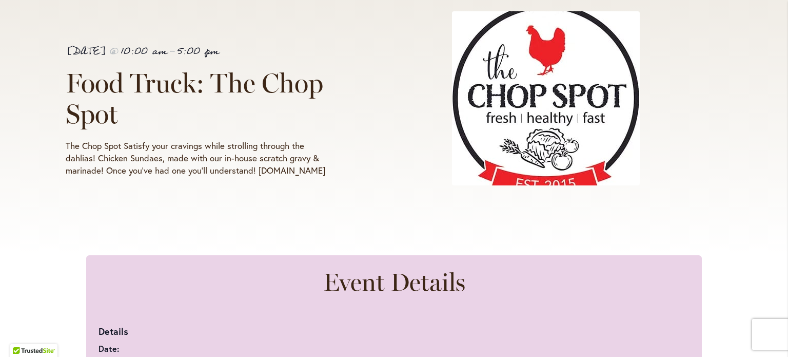  What do you see at coordinates (394, 282) in the screenshot?
I see `h2: Event Details` at bounding box center [394, 282].